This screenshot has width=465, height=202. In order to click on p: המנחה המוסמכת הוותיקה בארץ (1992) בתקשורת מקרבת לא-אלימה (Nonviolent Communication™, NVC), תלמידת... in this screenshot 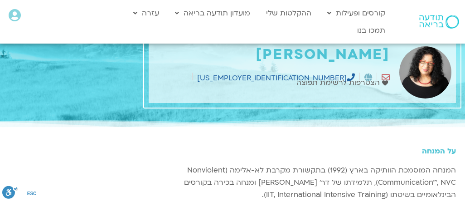, I will do `click(302, 182)`.